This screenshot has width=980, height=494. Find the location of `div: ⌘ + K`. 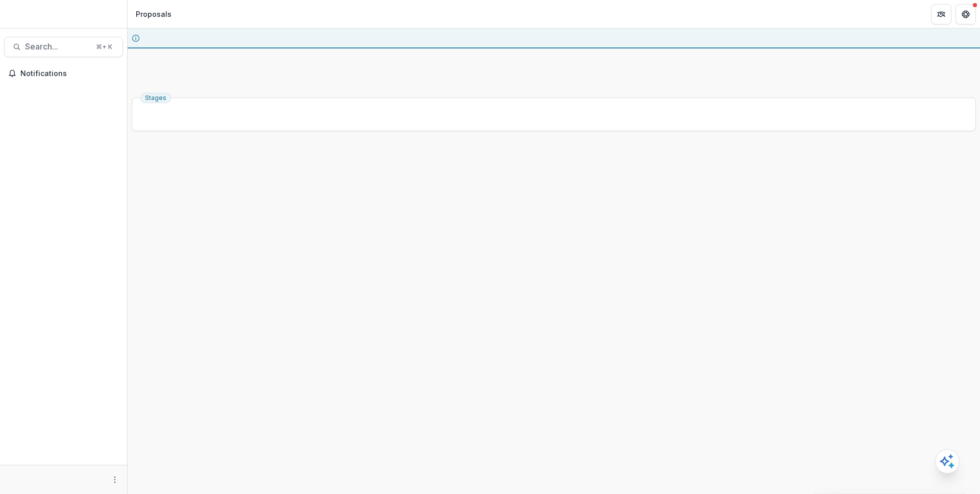

div: ⌘ + K is located at coordinates (104, 47).